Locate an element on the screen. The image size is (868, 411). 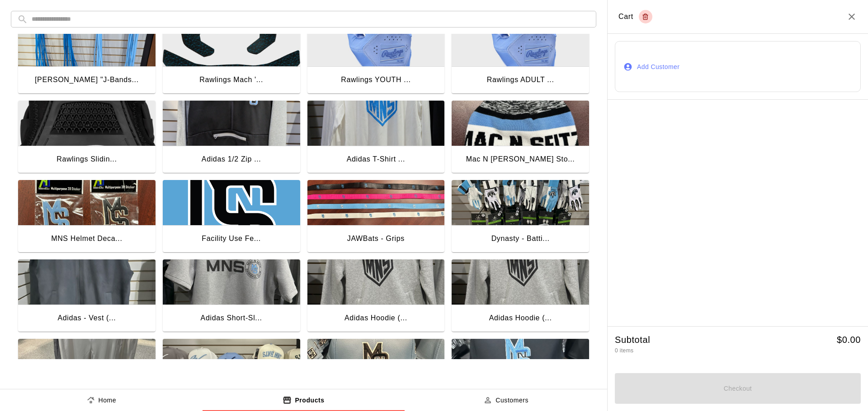
img: JAWBats Hat (Various) is located at coordinates (232, 362).